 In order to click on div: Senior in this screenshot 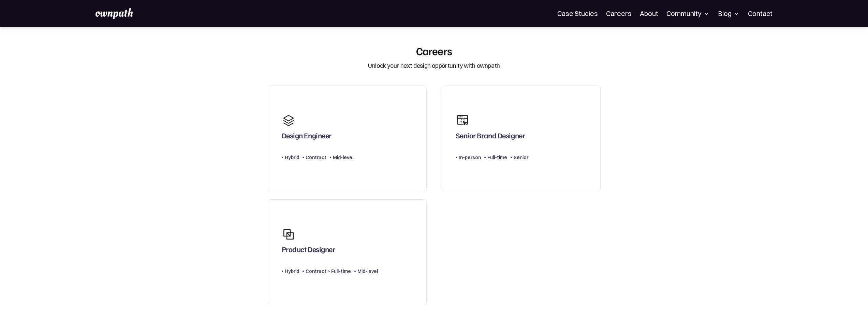, I will do `click(521, 157)`.